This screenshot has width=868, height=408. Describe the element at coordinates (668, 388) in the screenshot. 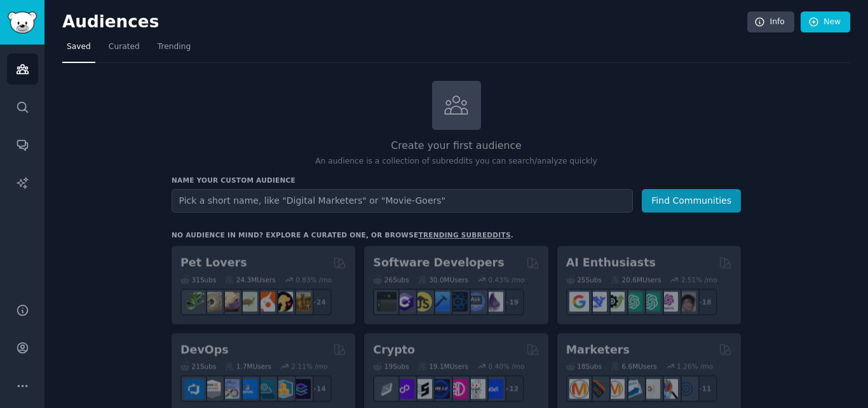

I see `img: MarketingResearch` at that location.